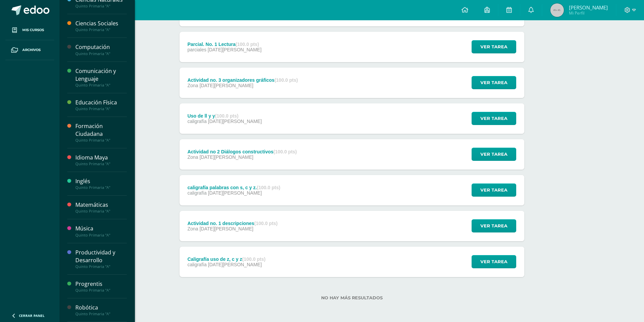 The width and height of the screenshot is (644, 322). What do you see at coordinates (101, 228) in the screenshot?
I see `div: Música` at bounding box center [101, 228].